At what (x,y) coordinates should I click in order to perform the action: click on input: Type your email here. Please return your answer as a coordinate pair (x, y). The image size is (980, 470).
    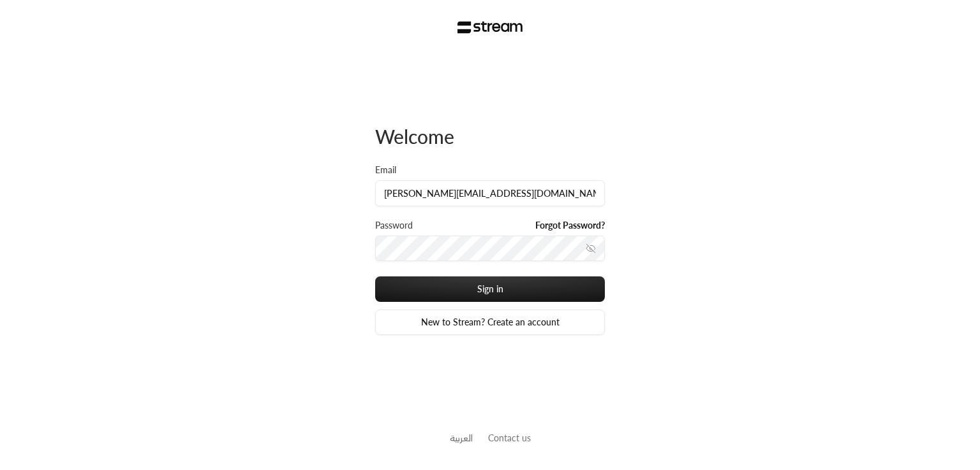
    Looking at the image, I should click on (490, 193).